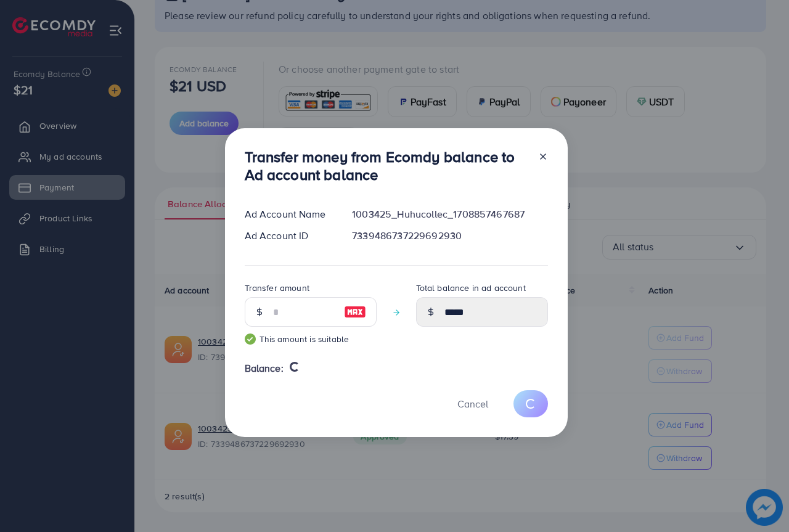 The image size is (789, 532). What do you see at coordinates (473, 403) in the screenshot?
I see `button: Cancel` at bounding box center [473, 403].